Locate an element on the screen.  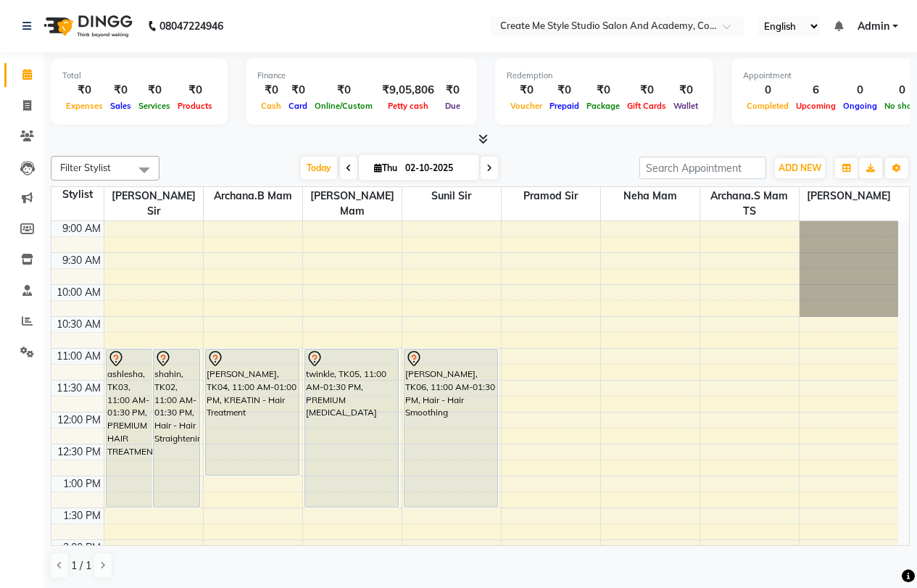
span: Pramod sir is located at coordinates (551, 196).